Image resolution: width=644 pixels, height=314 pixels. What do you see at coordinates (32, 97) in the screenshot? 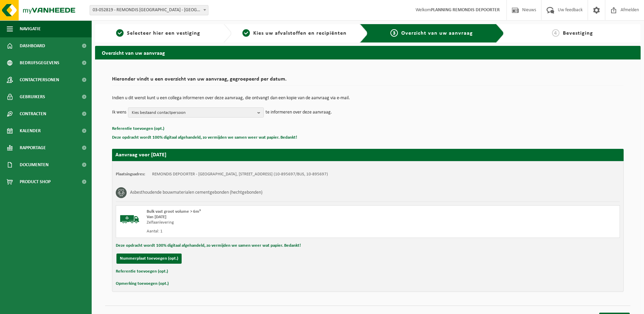
I see `span: Gebruikers` at bounding box center [32, 97].